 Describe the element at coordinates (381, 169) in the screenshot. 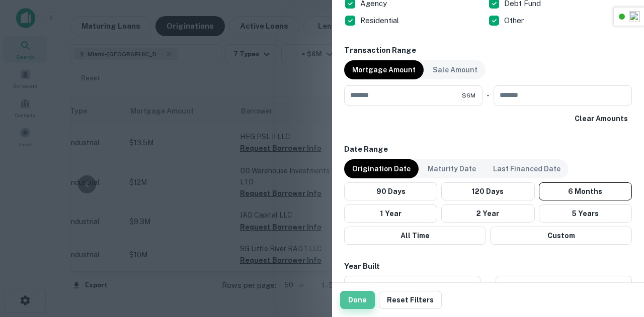

I see `p: Origination Date` at that location.